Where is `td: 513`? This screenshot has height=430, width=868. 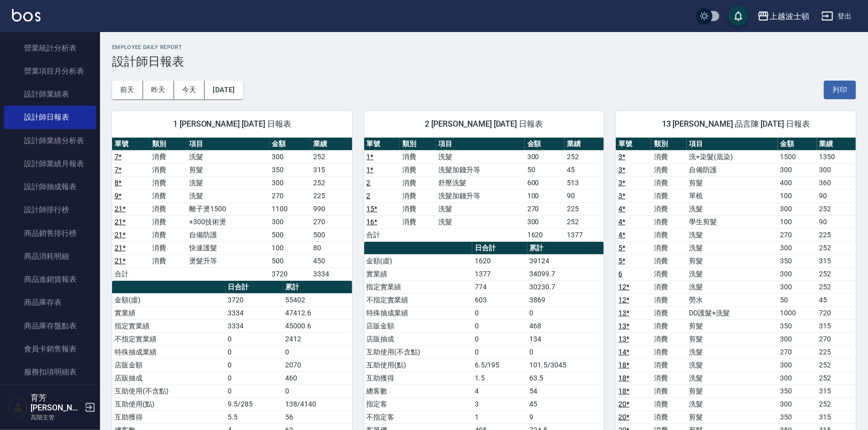 td: 513 is located at coordinates (584, 182).